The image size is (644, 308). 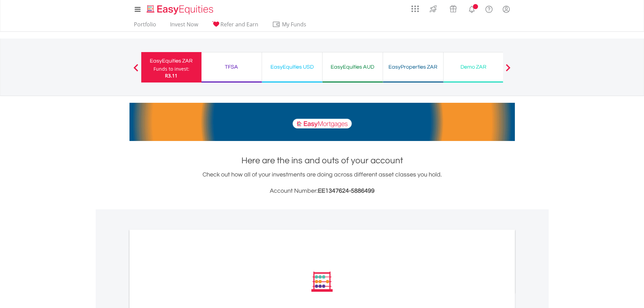 I want to click on div: EasyProperties ZAR, so click(x=413, y=67).